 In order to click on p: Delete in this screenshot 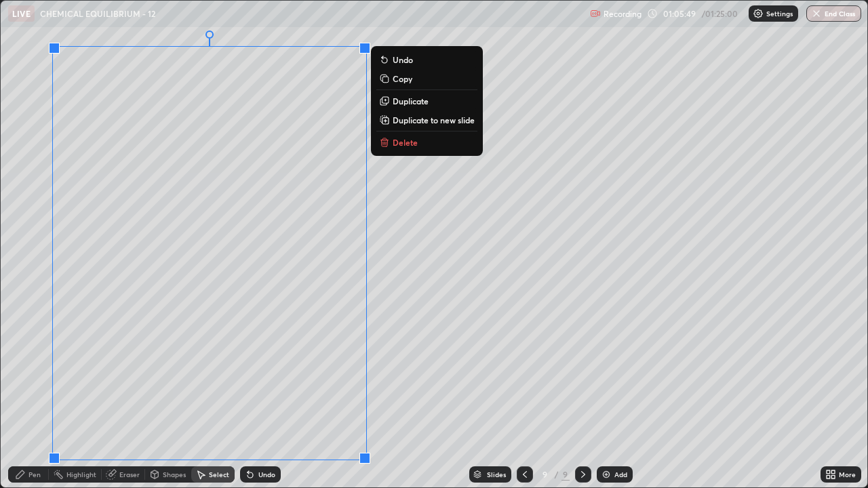, I will do `click(405, 142)`.